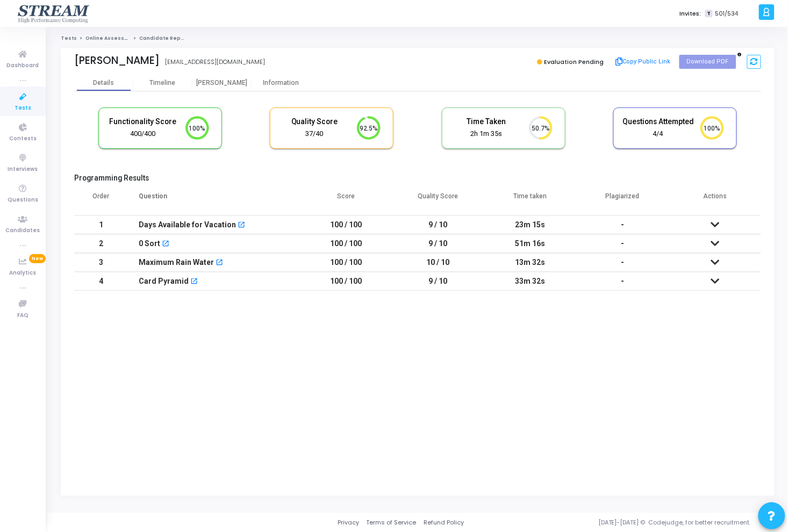 The height and width of the screenshot is (532, 788). Describe the element at coordinates (102, 225) in the screenshot. I see `td: 1` at that location.